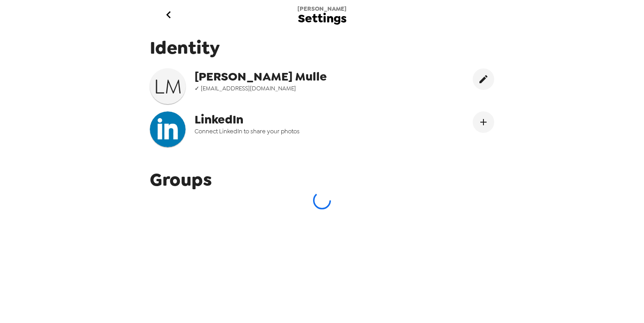 The width and height of the screenshot is (644, 323). I want to click on span: LinkedIn, so click(285, 120).